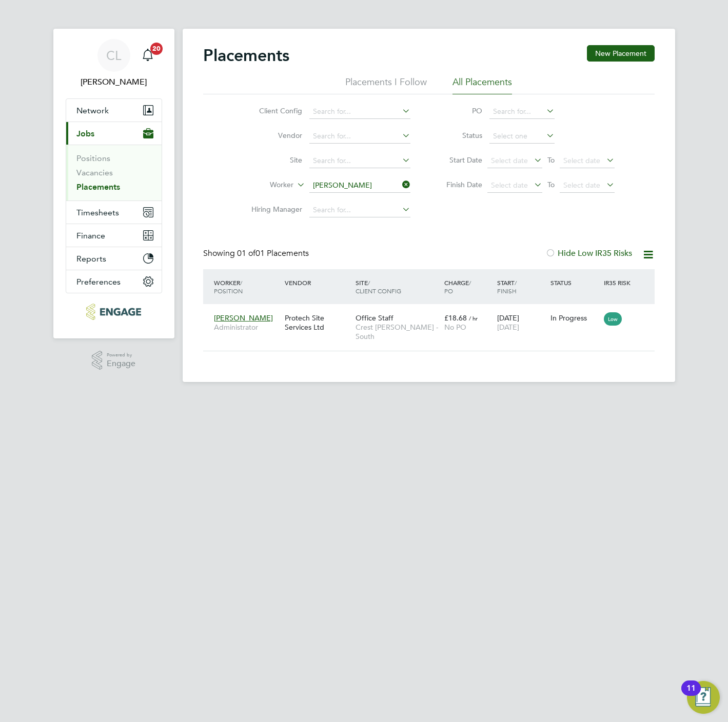  Describe the element at coordinates (459, 136) in the screenshot. I see `label: Status` at that location.